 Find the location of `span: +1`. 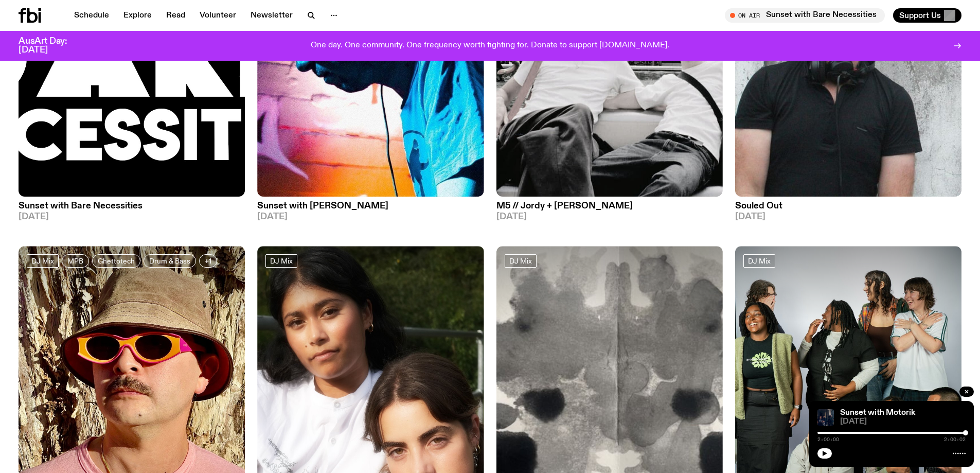

span: +1 is located at coordinates (208, 261).